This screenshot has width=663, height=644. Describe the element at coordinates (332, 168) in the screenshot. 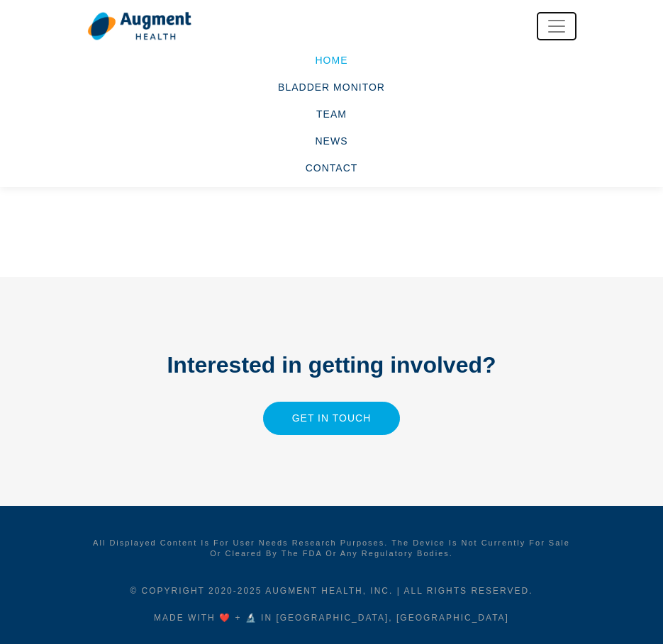

I see `a: Contact` at that location.